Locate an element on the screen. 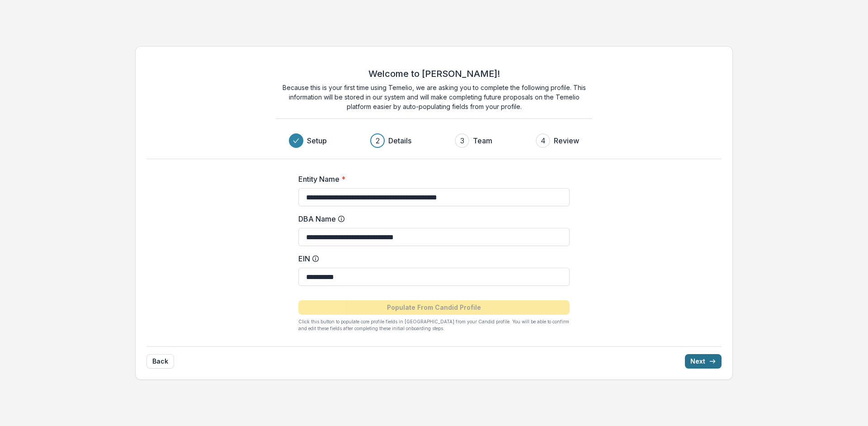 This screenshot has height=426, width=868. label: Entity Name is located at coordinates (431, 179).